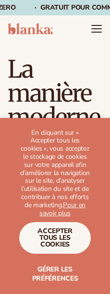 This screenshot has height=294, width=110. What do you see at coordinates (30, 29) in the screenshot?
I see `a: logo` at bounding box center [30, 29].